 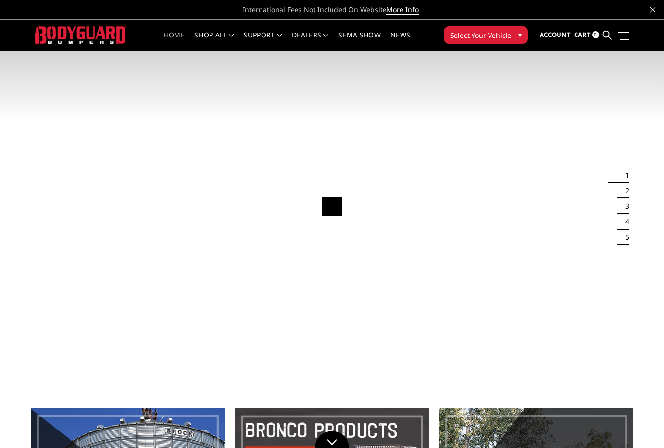 What do you see at coordinates (310, 41) in the screenshot?
I see `a: Dealers` at bounding box center [310, 41].